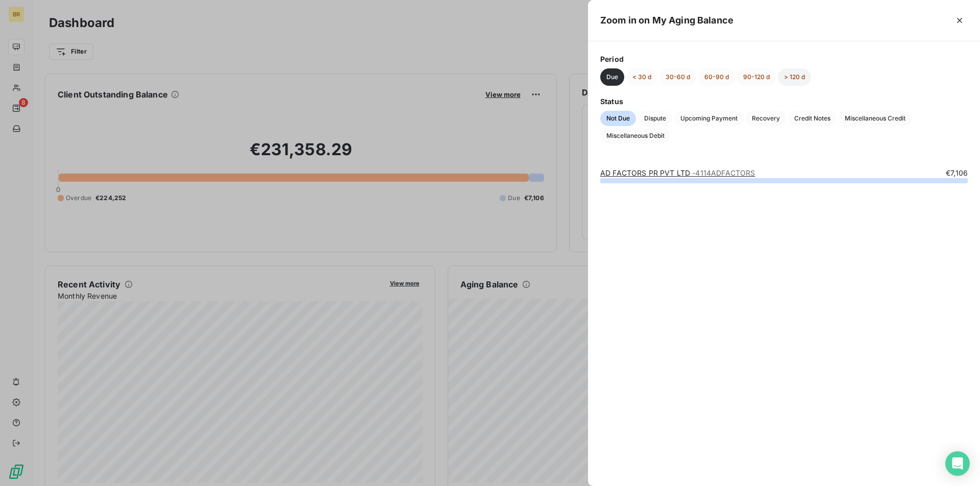 Image resolution: width=980 pixels, height=486 pixels. I want to click on button: Upcoming Payment, so click(709, 118).